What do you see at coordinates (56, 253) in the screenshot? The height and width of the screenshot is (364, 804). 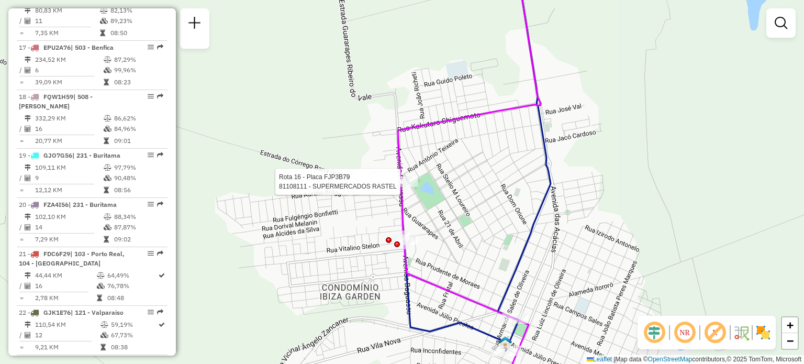 I see `span: FDC6F29` at bounding box center [56, 253].